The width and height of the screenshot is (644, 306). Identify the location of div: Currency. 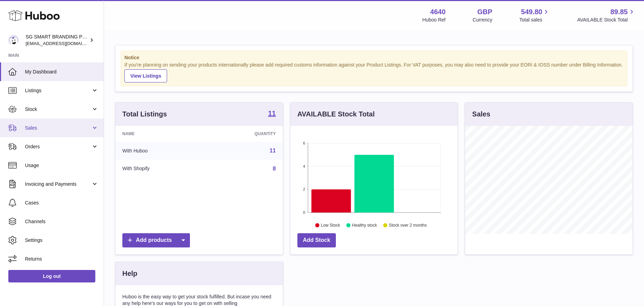
(482, 20).